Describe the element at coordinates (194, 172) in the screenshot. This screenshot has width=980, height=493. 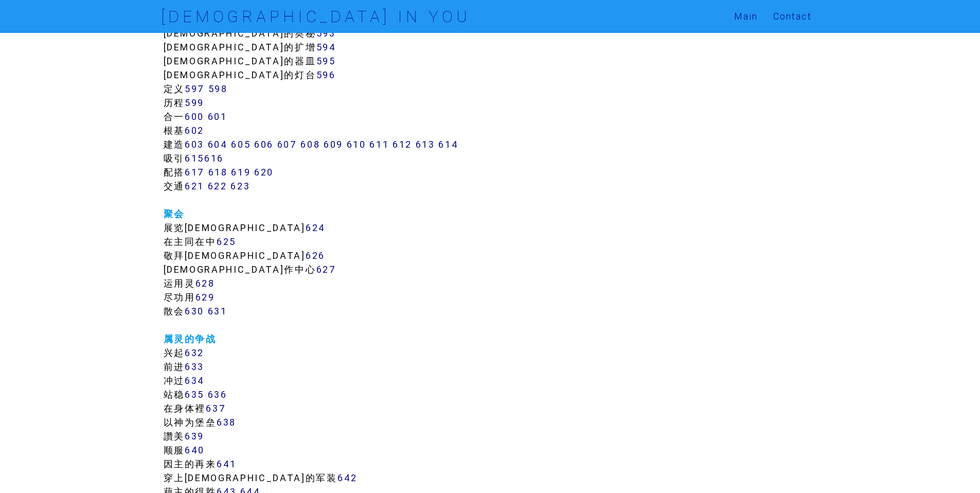
I see `a: 617` at that location.